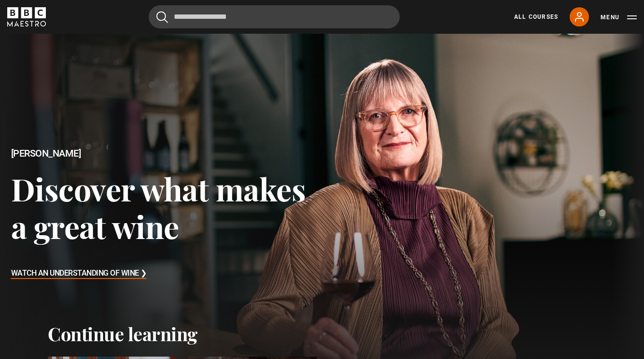  What do you see at coordinates (162, 17) in the screenshot?
I see `button: Submit the search query` at bounding box center [162, 17].